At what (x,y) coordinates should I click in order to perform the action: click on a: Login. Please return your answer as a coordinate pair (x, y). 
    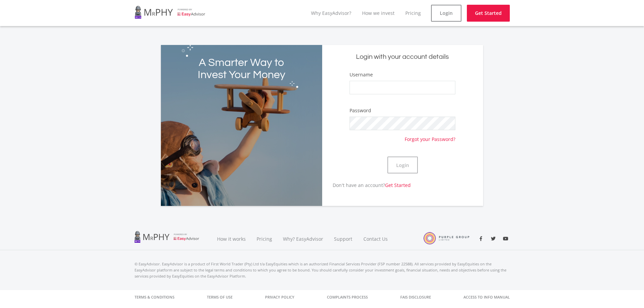
    Looking at the image, I should click on (446, 13).